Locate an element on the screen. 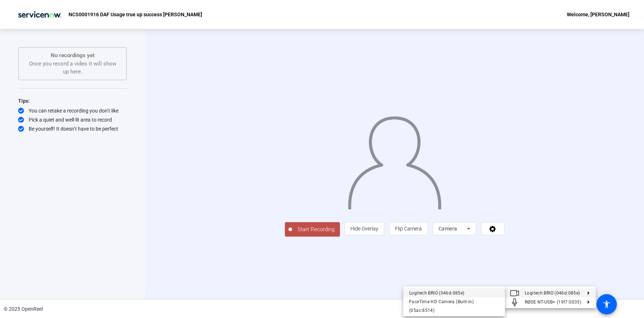 The image size is (644, 318). div: Logitech BRIO (046d:085e) is located at coordinates (454, 293).